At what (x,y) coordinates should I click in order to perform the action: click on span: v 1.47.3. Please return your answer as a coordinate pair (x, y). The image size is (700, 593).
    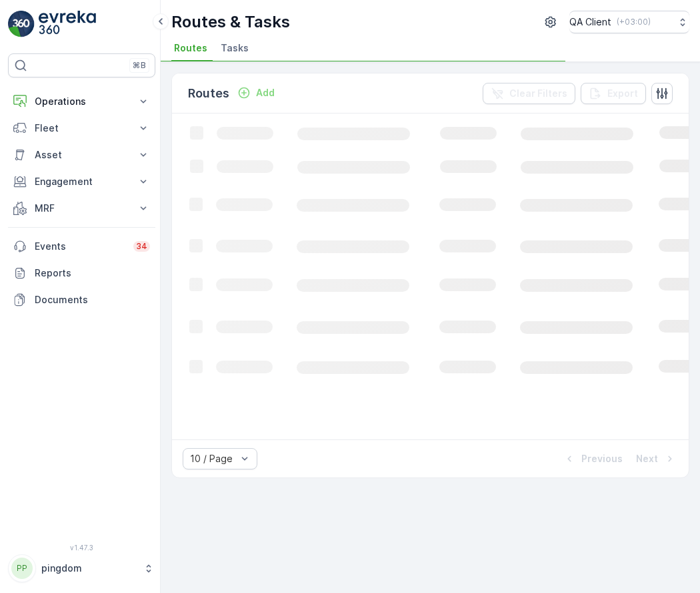
    Looking at the image, I should click on (81, 547).